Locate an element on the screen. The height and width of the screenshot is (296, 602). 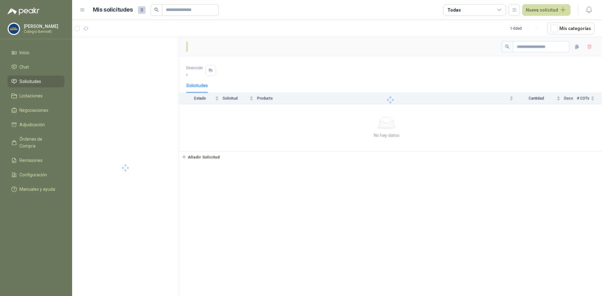
span: Negociaciones is located at coordinates (34, 110).